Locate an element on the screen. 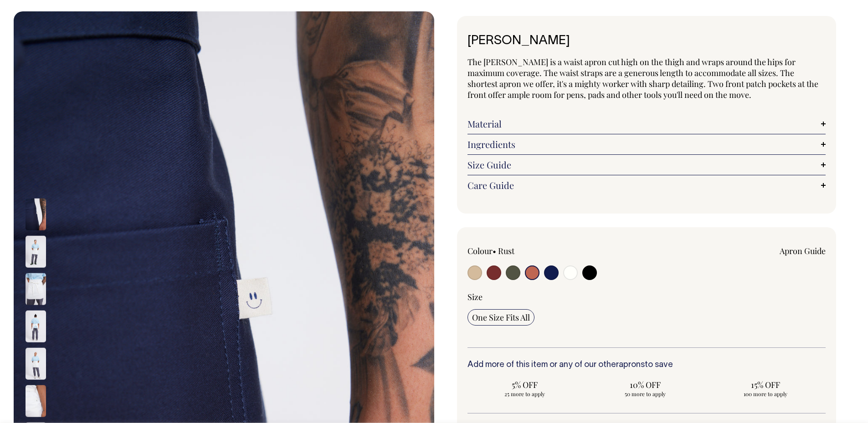  a: Ingredients is located at coordinates (646, 144).